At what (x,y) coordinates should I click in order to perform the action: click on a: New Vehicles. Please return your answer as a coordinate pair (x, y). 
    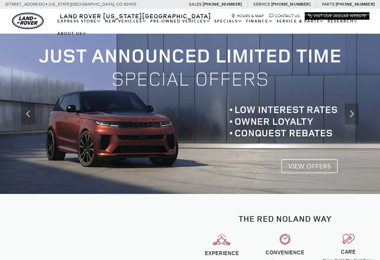
    Looking at the image, I should click on (126, 21).